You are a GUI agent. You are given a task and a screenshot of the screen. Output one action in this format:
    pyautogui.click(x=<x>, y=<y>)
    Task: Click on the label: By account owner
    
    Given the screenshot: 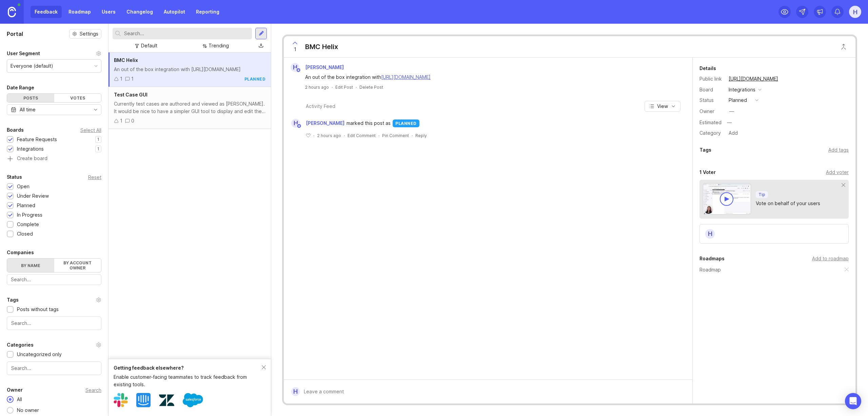 What is the action you would take?
    pyautogui.click(x=78, y=266)
    